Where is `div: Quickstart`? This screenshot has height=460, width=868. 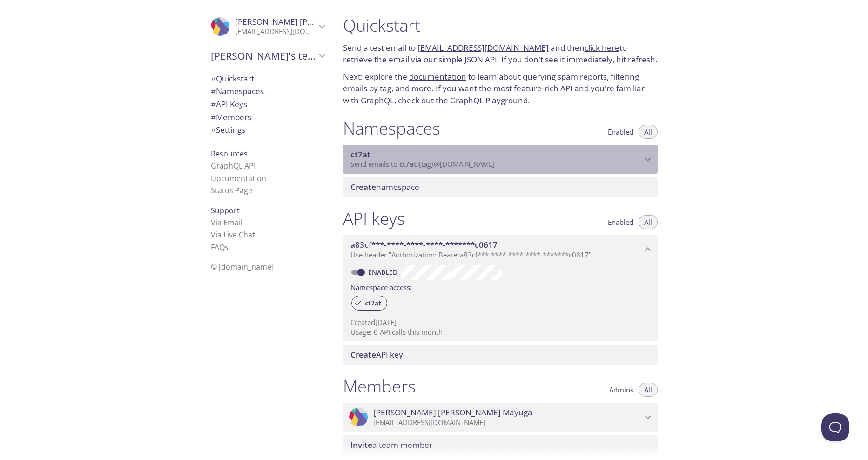
div: Quickstart is located at coordinates (268, 79).